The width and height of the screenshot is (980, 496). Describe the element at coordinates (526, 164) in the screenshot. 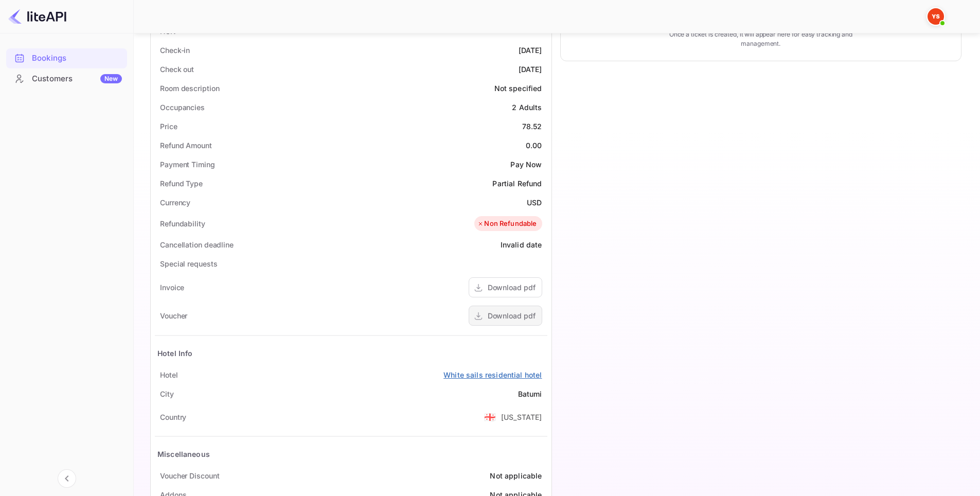

I see `div: Pay Now` at that location.